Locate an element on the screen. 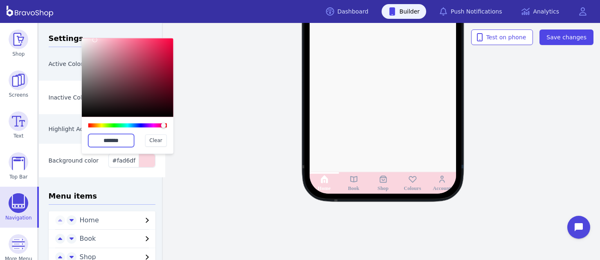 This screenshot has height=260, width=600. span: Test on phone is located at coordinates (502, 37).